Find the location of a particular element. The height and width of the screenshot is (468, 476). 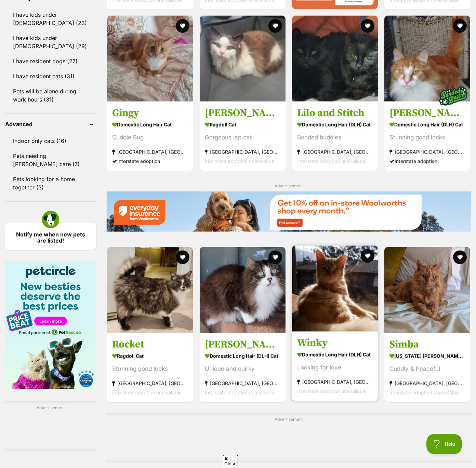

a: I have resident dogs (27) is located at coordinates (51, 61).